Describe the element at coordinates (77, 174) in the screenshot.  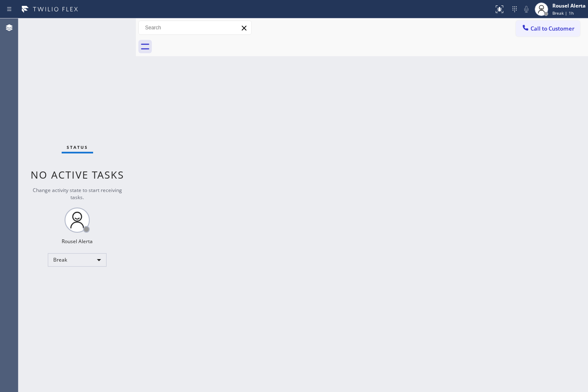
I see `span: No active tasks` at that location.